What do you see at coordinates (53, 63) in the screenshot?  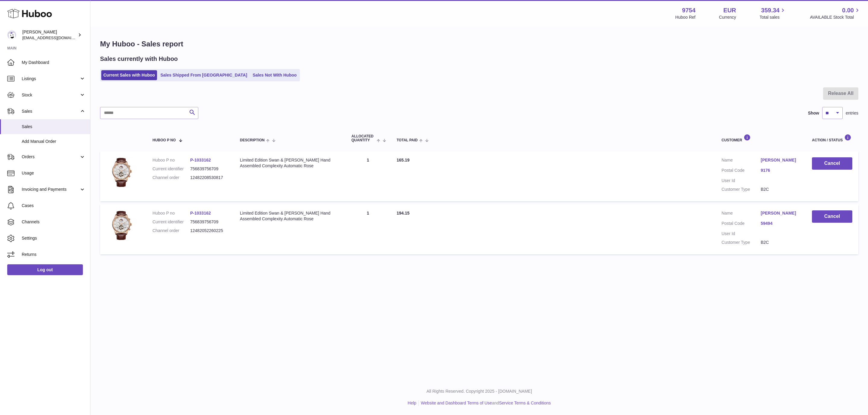 I see `span: My Dashboard` at bounding box center [53, 63].